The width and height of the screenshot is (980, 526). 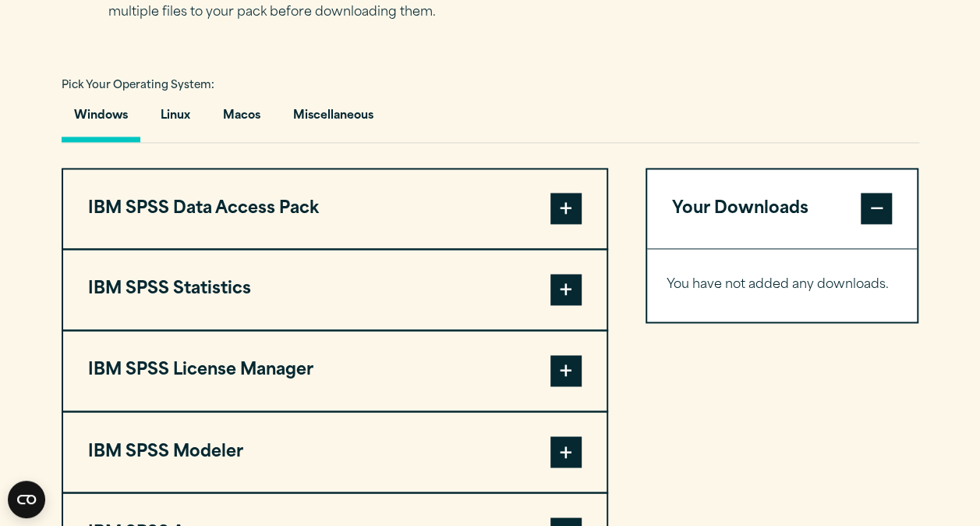 I want to click on button: Miscellaneous, so click(x=333, y=119).